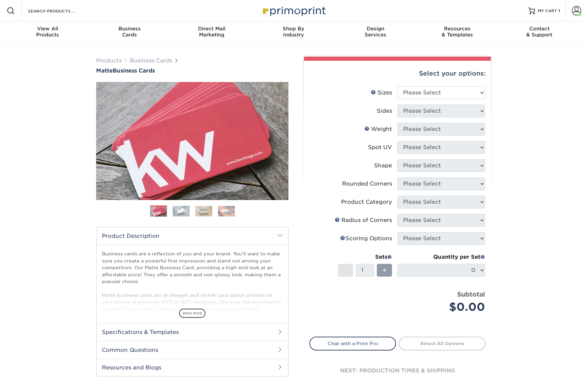  What do you see at coordinates (366, 238) in the screenshot?
I see `div: Scoring Options` at bounding box center [366, 238].